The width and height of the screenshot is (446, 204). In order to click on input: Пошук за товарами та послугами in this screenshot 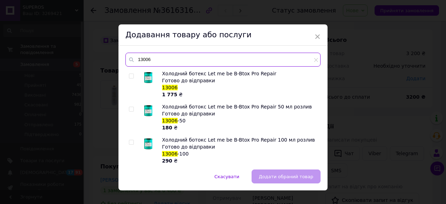, I will do `click(223, 60)`.